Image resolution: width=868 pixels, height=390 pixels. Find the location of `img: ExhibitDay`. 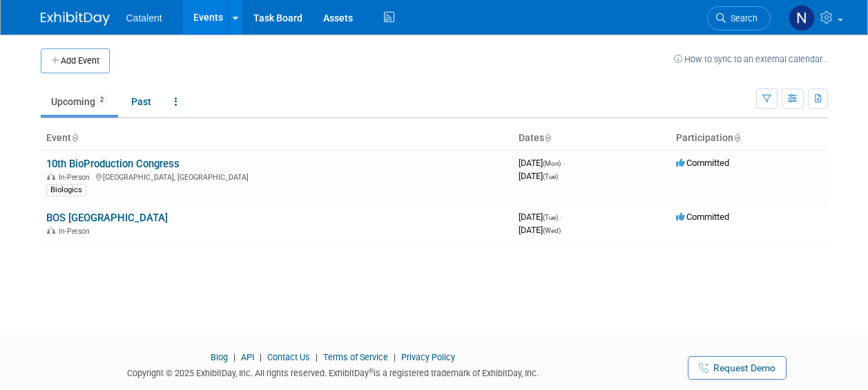

img: ExhibitDay is located at coordinates (75, 19).